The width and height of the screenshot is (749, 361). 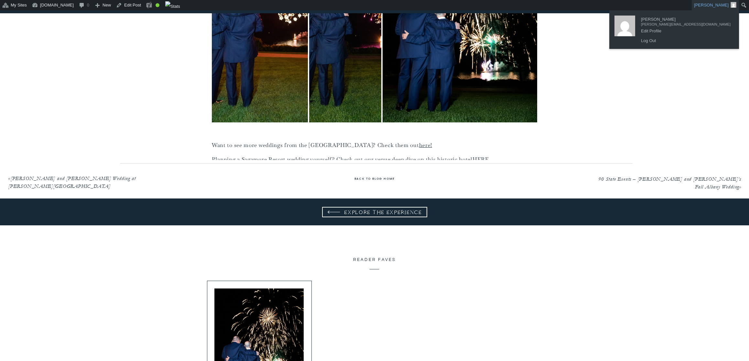 I want to click on span: Edit Profile, so click(x=685, y=29).